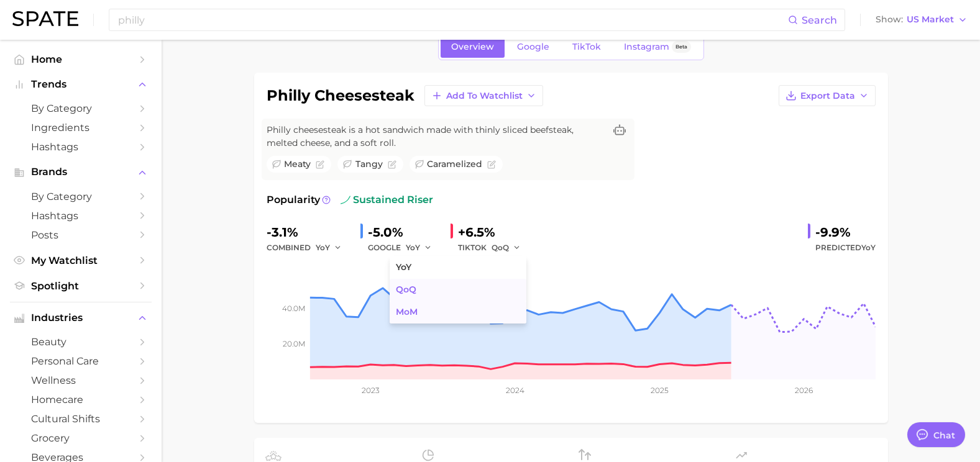 This screenshot has height=462, width=980. What do you see at coordinates (81, 399) in the screenshot?
I see `span: homecare` at bounding box center [81, 399].